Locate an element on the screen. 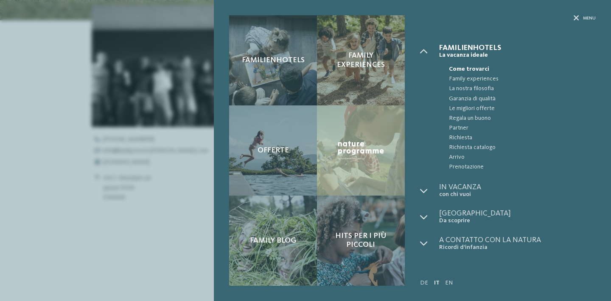  span: Richiesta catalogo is located at coordinates (522, 148).